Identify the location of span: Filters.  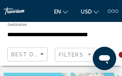
(71, 55).